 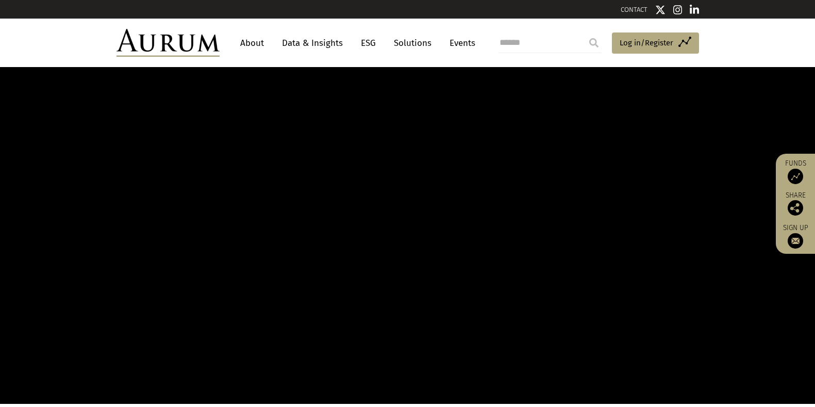 I want to click on img: Linkedin icon, so click(x=694, y=10).